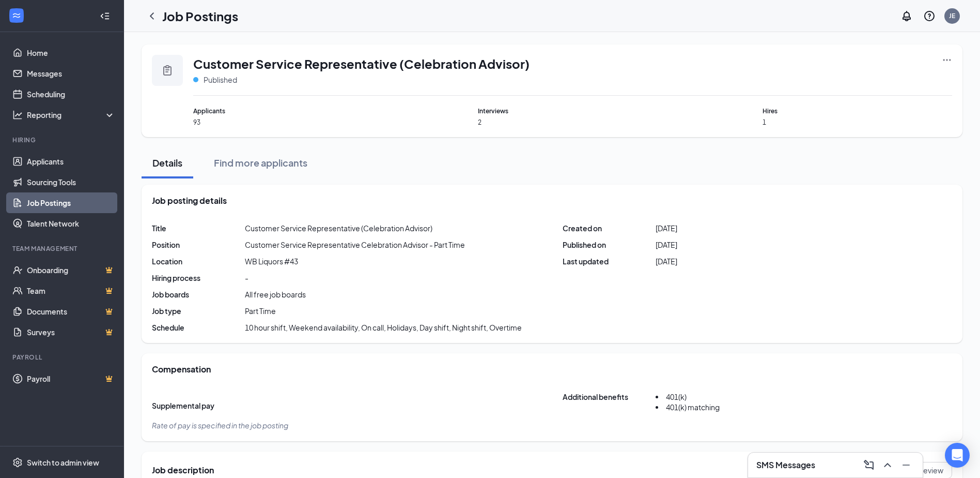  Describe the element at coordinates (200, 16) in the screenshot. I see `h1: Job Postings` at that location.